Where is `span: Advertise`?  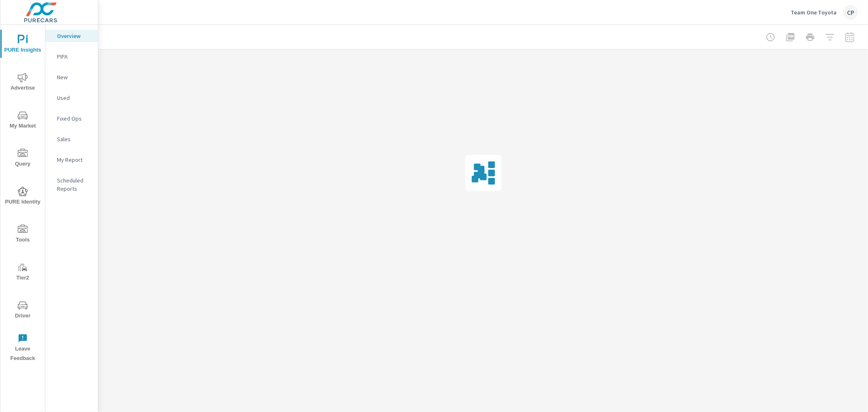 span: Advertise is located at coordinates (23, 83).